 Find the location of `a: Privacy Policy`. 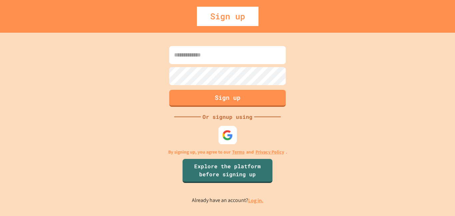

a: Privacy Policy is located at coordinates (270, 152).